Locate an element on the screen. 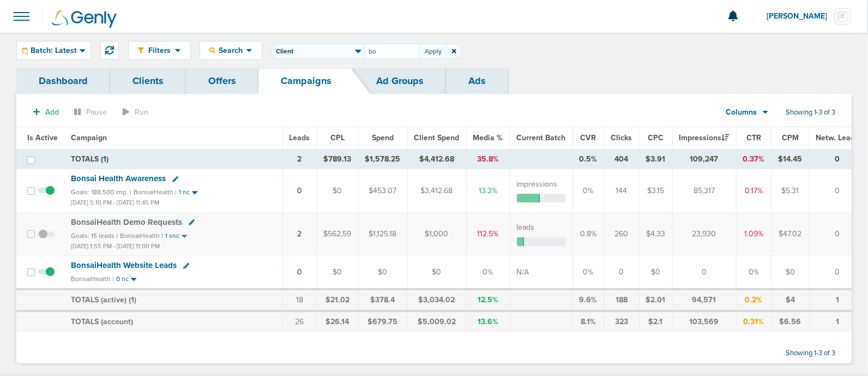  td: 0.17% is located at coordinates (754, 190).